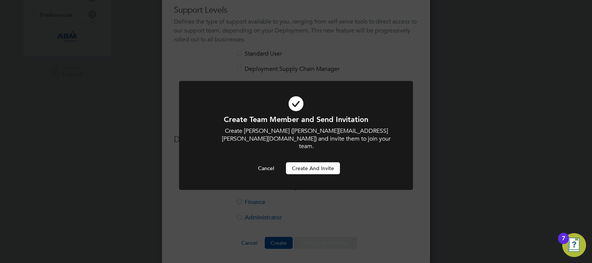 The image size is (592, 263). What do you see at coordinates (296, 119) in the screenshot?
I see `h1: Create Team Member and Send Invitation` at bounding box center [296, 119].